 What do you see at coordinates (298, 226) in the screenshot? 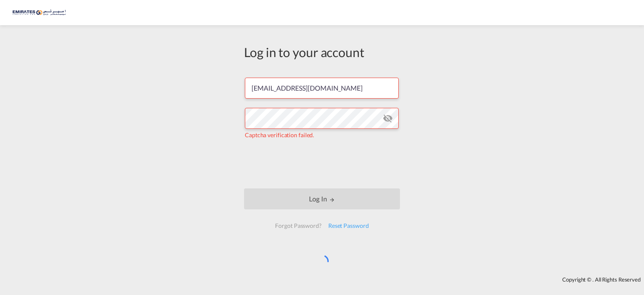
I see `div: Forgot Password?` at bounding box center [298, 226].